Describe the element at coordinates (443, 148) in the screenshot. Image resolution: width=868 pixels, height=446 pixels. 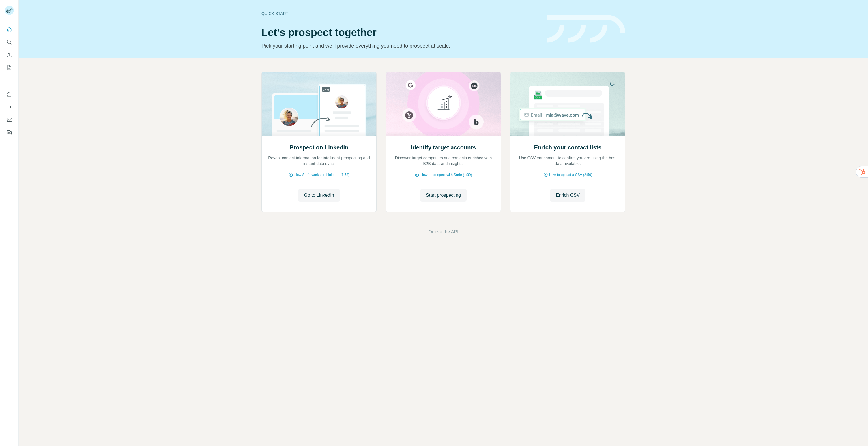
I see `h2: Identify target accounts` at that location.